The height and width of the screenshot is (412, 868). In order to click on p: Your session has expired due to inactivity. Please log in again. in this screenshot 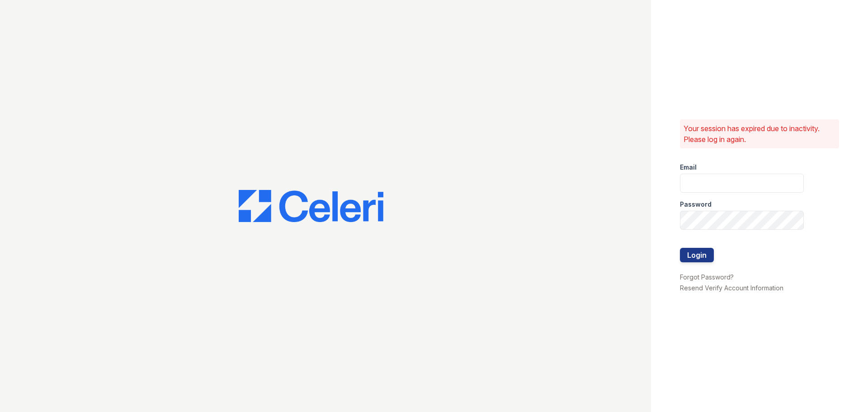, I will do `click(759, 134)`.